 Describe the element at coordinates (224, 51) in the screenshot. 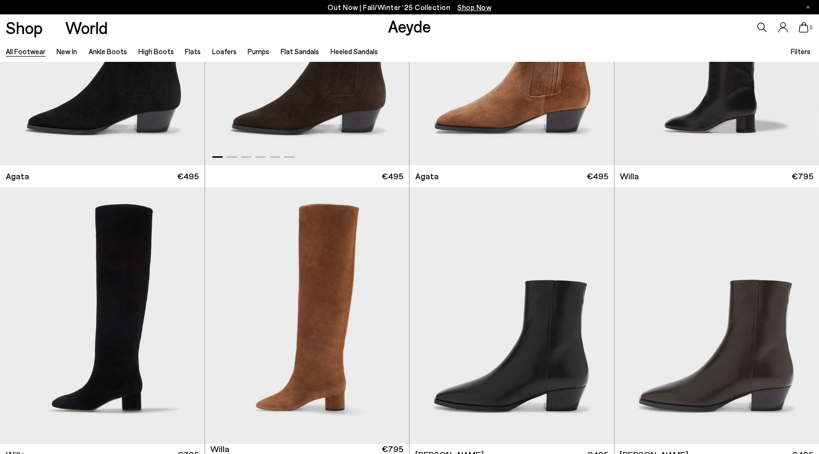

I see `a: Loafers` at that location.